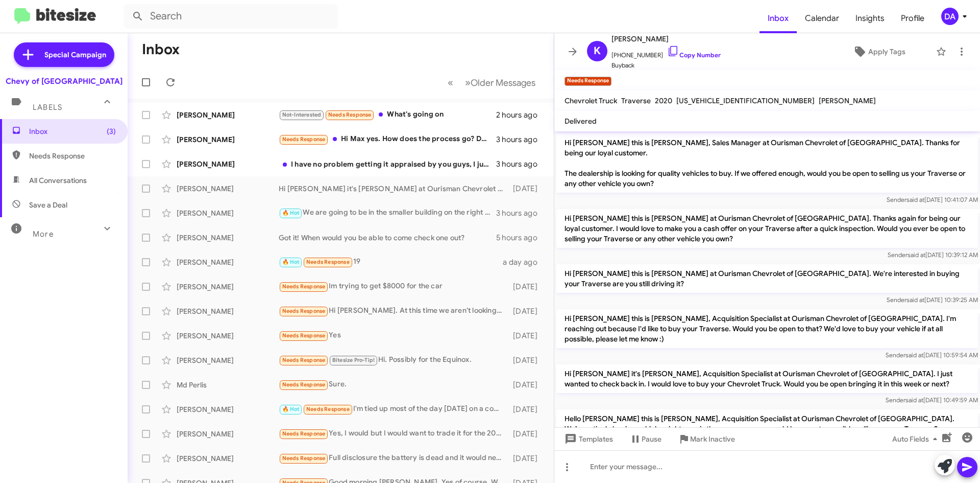 The height and width of the screenshot is (483, 980). Describe the element at coordinates (387, 238) in the screenshot. I see `div: Got it! When would you be able to come check one out?` at that location.